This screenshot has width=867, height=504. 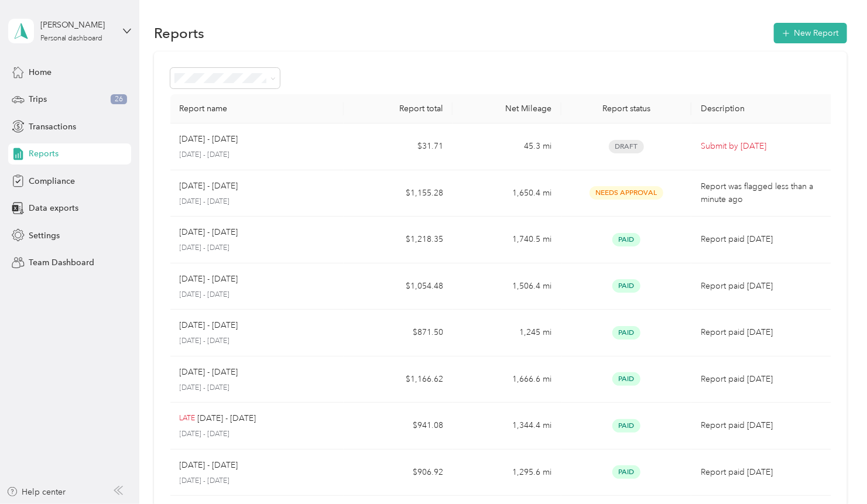 What do you see at coordinates (507, 333) in the screenshot?
I see `td: 1,245 mi` at bounding box center [507, 333].